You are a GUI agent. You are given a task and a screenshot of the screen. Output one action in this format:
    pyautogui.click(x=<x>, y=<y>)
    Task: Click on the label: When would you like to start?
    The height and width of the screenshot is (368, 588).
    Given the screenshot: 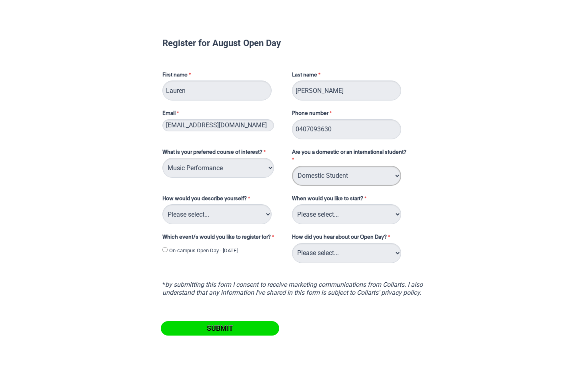 What is the action you would take?
    pyautogui.click(x=356, y=200)
    